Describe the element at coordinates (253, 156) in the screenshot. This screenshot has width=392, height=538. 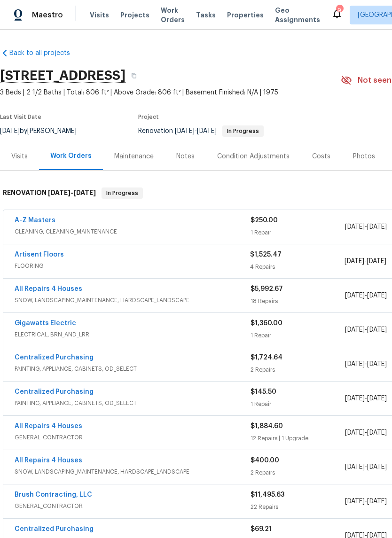
I see `div: Condition Adjustments` at that location.